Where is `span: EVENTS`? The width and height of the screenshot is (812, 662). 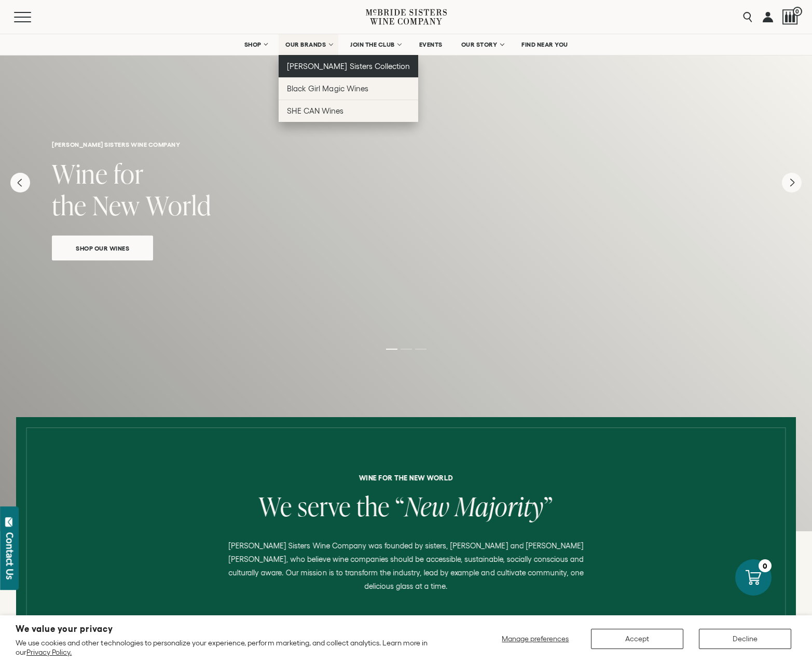
span: EVENTS is located at coordinates (431, 45).